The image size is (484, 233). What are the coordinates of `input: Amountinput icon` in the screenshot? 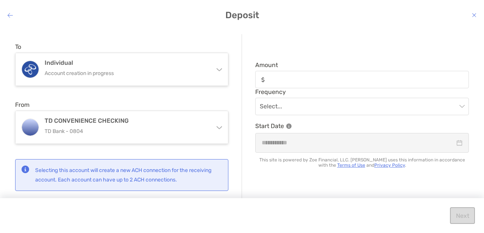 It's located at (368, 79).